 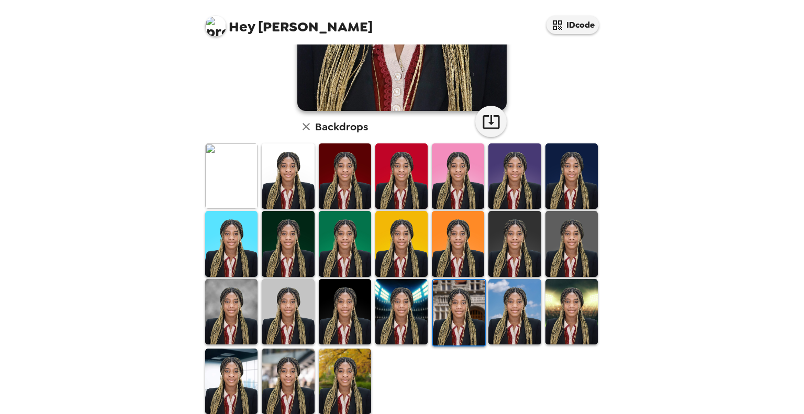 What do you see at coordinates (231, 176) in the screenshot?
I see `img: Original` at bounding box center [231, 176].